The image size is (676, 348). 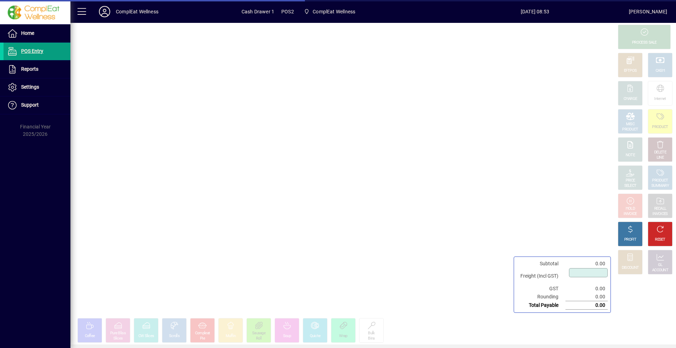 What do you see at coordinates (315, 336) in the screenshot?
I see `div: Quiche` at bounding box center [315, 336].